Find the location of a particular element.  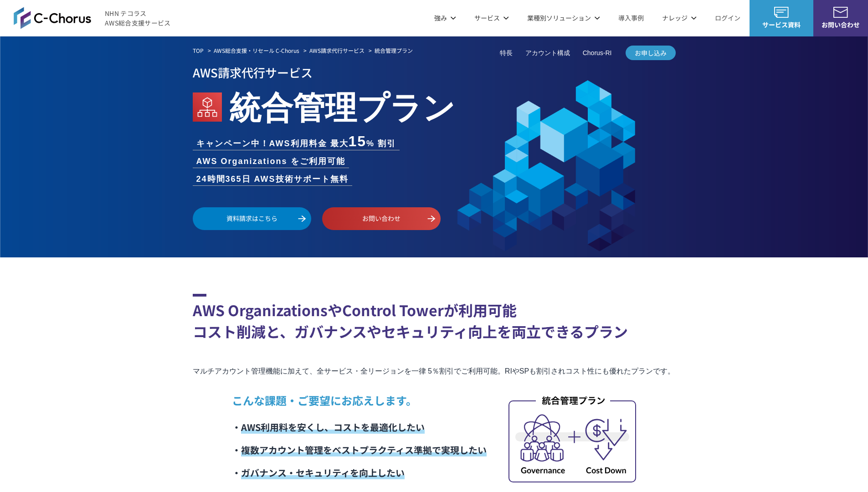

h2: AWS OrganizationsやControl Towerが利用可能 コスト削減と、ガバナンスやセキュリティ向上を両立できるプラン is located at coordinates (434, 318).